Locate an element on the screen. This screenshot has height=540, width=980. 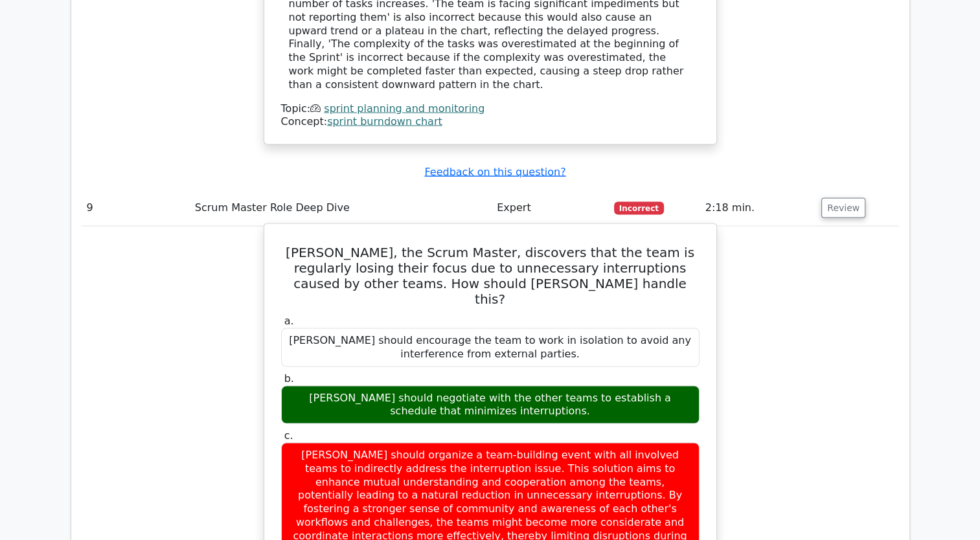
a: Feedback on this question? is located at coordinates (495, 171).